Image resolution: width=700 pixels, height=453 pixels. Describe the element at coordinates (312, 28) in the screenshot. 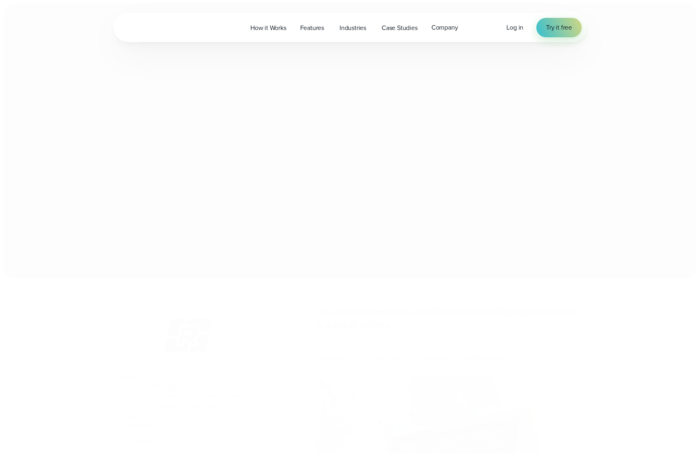

I see `span: Features` at that location.